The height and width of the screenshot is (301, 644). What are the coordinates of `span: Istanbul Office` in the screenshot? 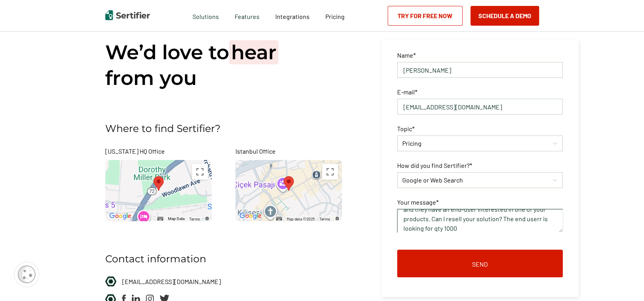 It's located at (289, 151).